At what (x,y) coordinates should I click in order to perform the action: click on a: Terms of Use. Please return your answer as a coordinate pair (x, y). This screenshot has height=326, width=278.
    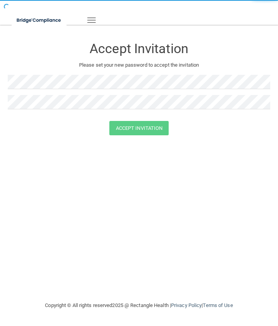
    Looking at the image, I should click on (218, 305).